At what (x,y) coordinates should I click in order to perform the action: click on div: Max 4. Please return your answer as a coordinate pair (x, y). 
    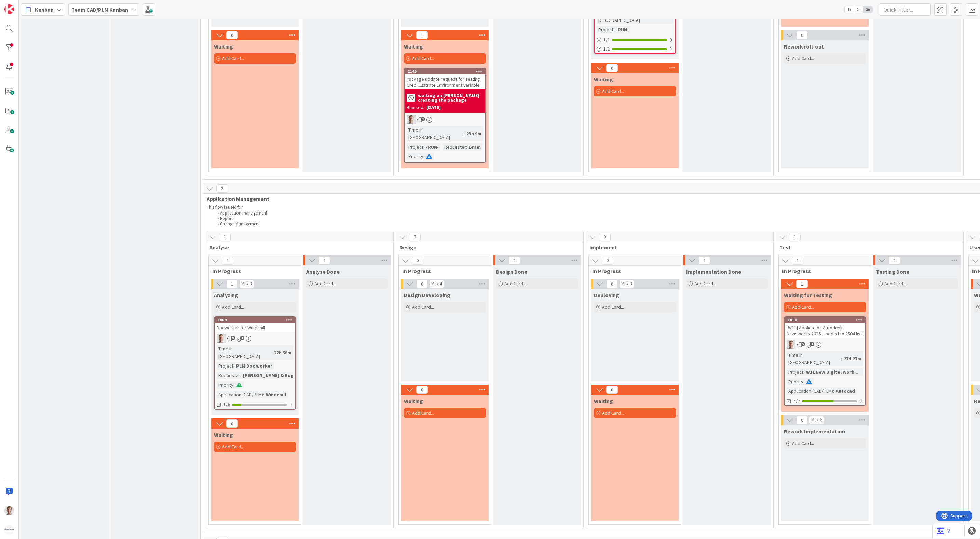
    Looking at the image, I should click on (436, 284).